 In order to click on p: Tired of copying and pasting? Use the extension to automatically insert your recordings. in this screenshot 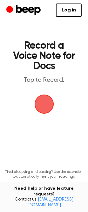, I will do `click(44, 174)`.